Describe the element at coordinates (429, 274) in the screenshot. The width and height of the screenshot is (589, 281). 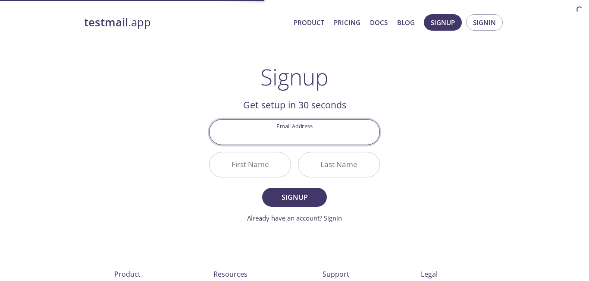
I see `span: Legal` at that location.